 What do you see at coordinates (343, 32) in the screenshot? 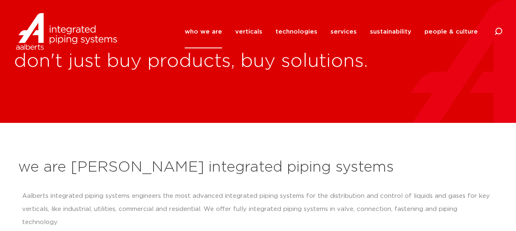
I see `a: services` at bounding box center [343, 32].